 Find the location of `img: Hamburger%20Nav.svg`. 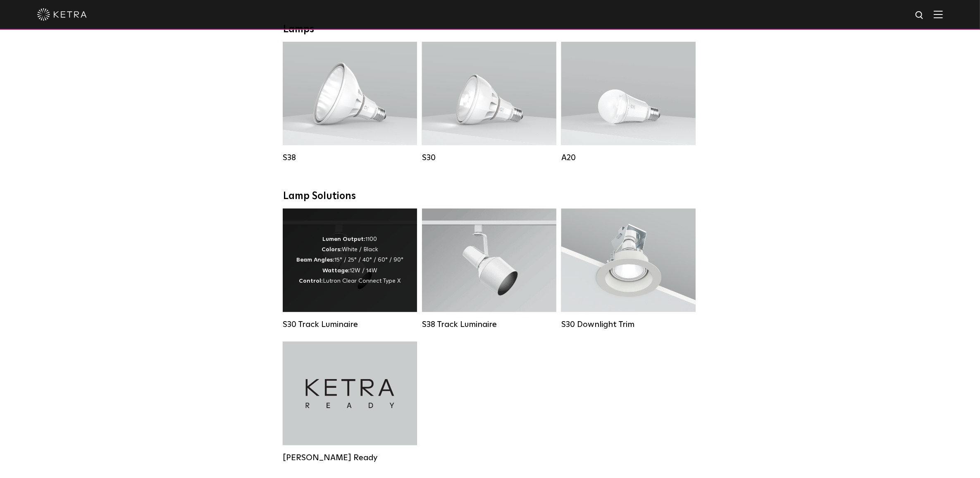

img: Hamburger%20Nav.svg is located at coordinates (939, 14).